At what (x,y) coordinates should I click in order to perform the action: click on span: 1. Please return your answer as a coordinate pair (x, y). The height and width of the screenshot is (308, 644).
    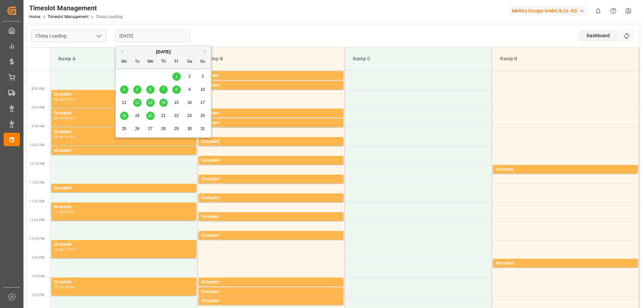
    Looking at the image, I should click on (176, 76).